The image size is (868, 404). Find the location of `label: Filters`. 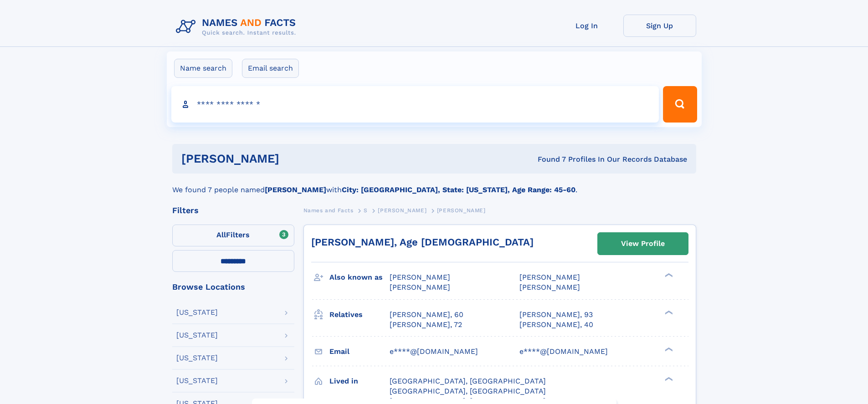

label: Filters is located at coordinates (233, 235).